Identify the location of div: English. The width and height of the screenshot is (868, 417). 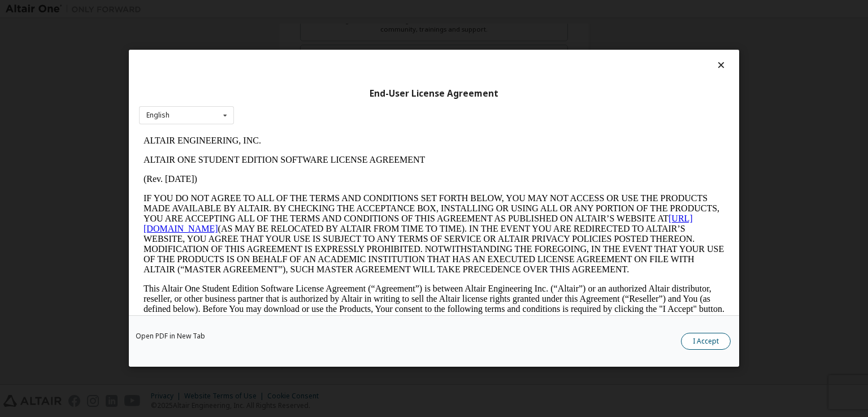
(158, 115).